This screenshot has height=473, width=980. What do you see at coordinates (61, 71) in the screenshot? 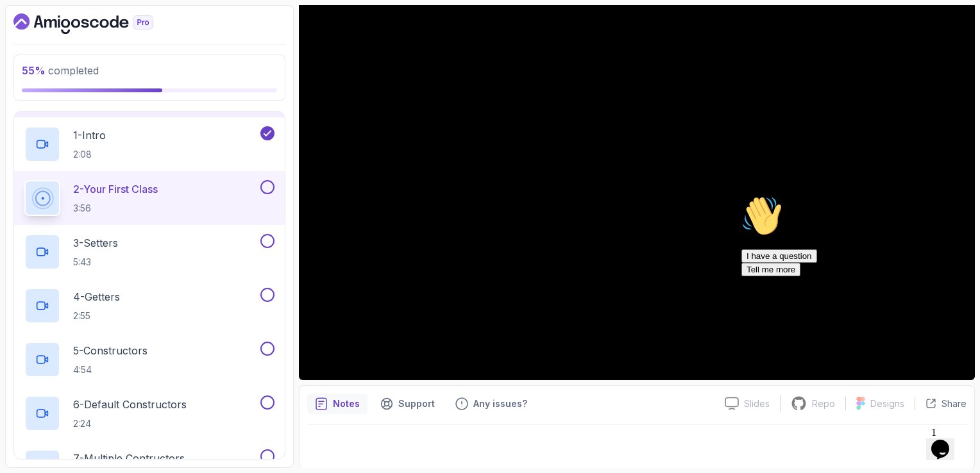
I see `span: completed` at bounding box center [61, 71].